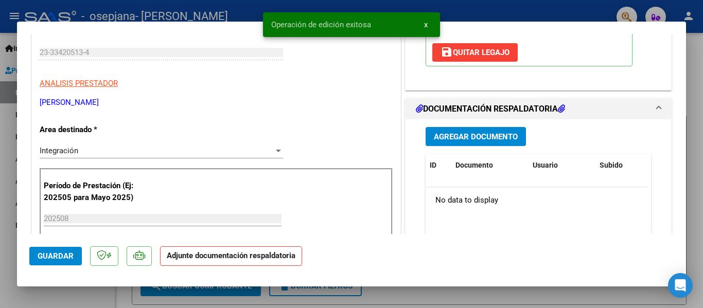 The height and width of the screenshot is (308, 703). Describe the element at coordinates (56, 256) in the screenshot. I see `span: Guardar` at that location.